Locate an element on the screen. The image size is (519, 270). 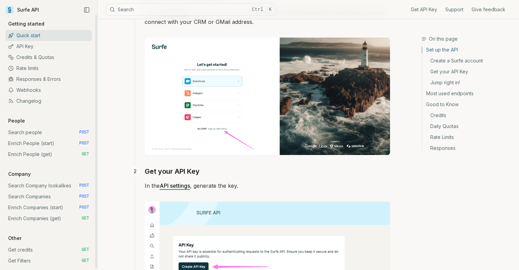
a: Create a Surfe account is located at coordinates (468, 61).